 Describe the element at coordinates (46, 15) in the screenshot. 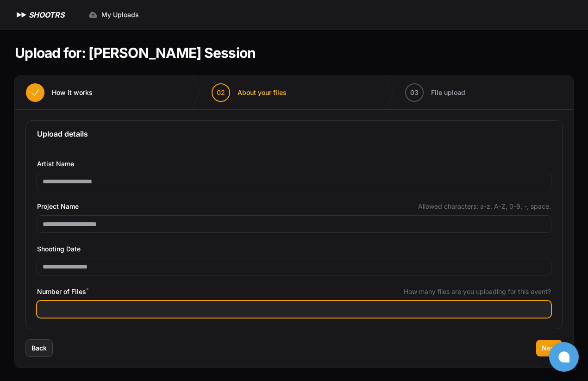

I see `h1: SHOOTRS` at that location.